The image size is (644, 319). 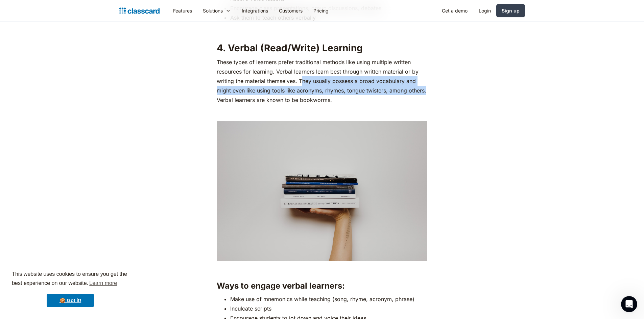 What do you see at coordinates (511, 11) in the screenshot?
I see `div: Sign up` at bounding box center [511, 11].